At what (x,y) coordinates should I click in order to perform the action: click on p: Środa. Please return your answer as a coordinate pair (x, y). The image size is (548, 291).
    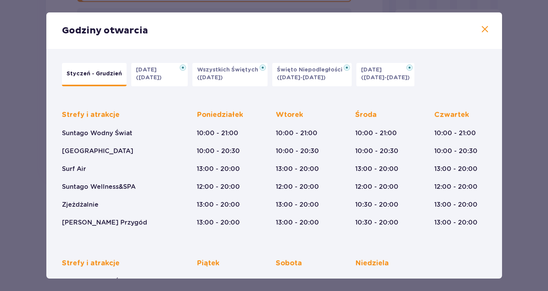
    Looking at the image, I should click on (365, 115).